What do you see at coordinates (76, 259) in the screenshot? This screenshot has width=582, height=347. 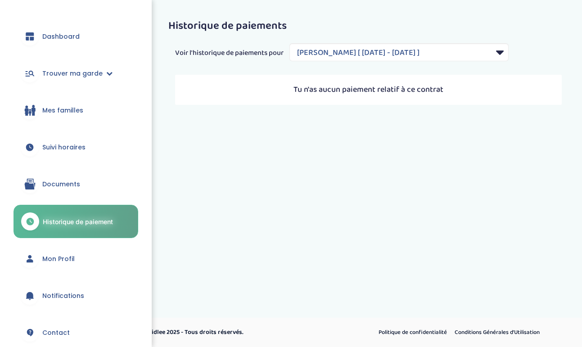 I see `a: Mon Profil` at bounding box center [76, 259].